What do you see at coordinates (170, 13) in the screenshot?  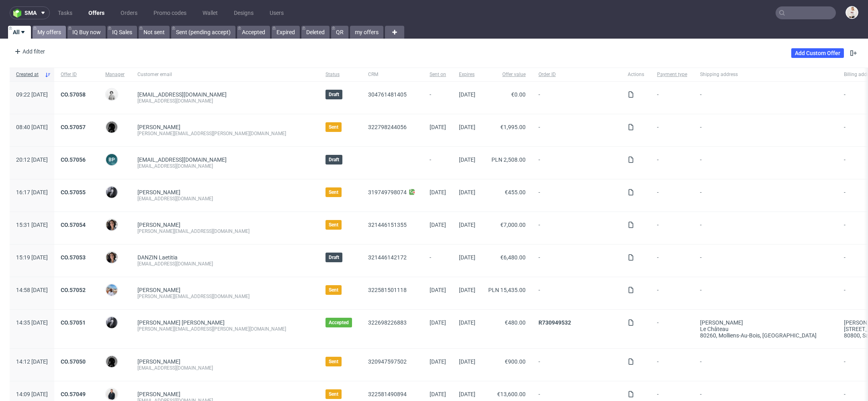 I see `a: Promo codes` at bounding box center [170, 13].